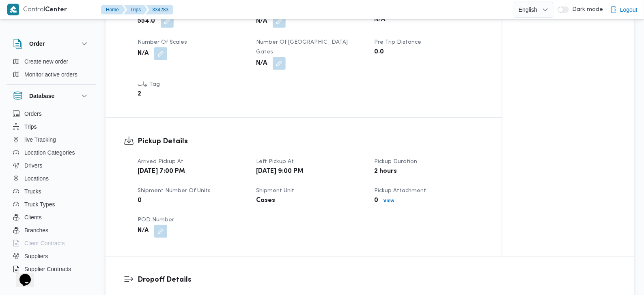 The width and height of the screenshot is (644, 295). I want to click on b: Cases, so click(266, 201).